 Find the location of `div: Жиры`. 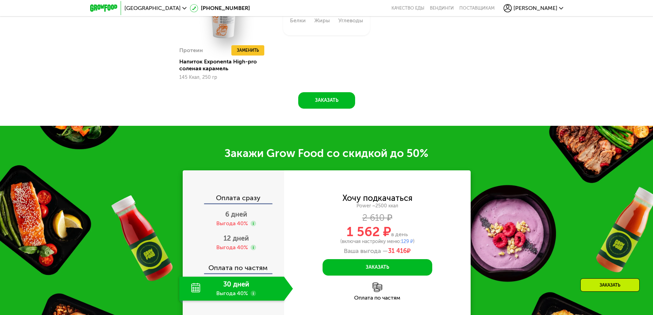

div: Жиры is located at coordinates (322, 21).